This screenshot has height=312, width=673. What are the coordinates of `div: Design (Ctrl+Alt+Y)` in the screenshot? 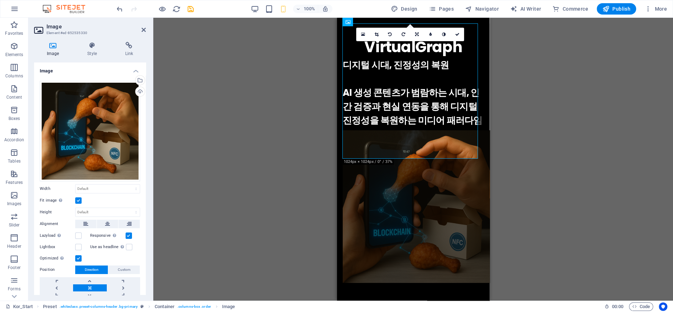 It's located at (404, 9).